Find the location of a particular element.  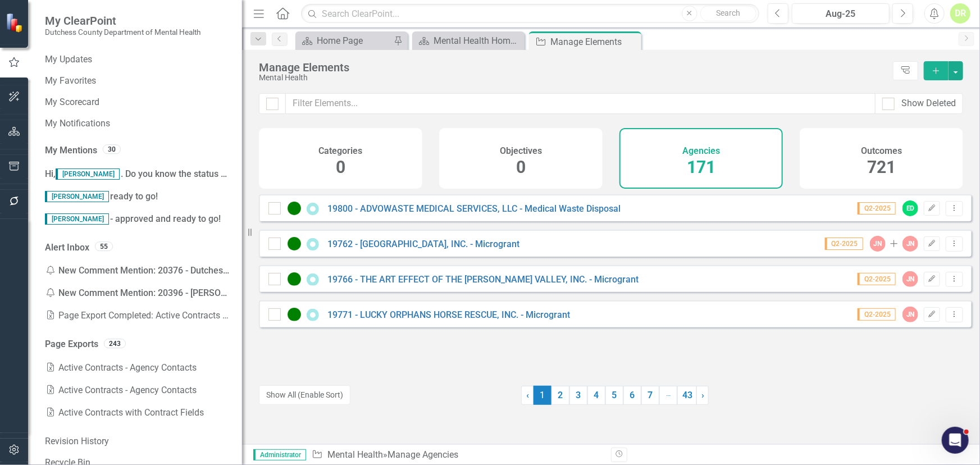

div: ED is located at coordinates (910, 209).